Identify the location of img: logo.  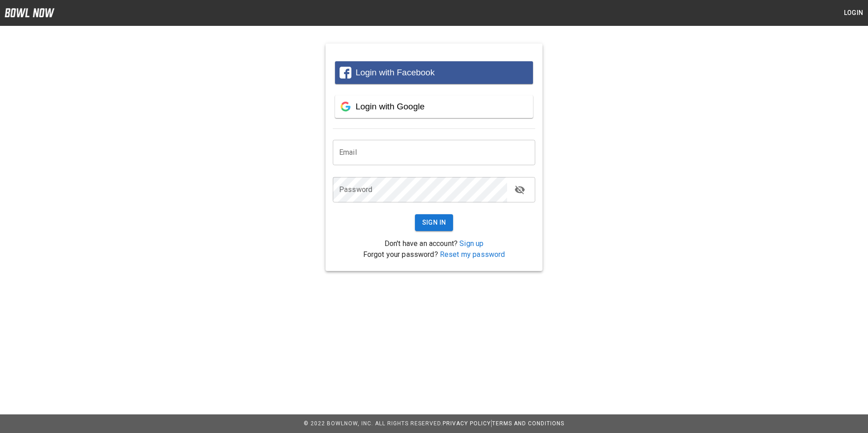
(30, 12).